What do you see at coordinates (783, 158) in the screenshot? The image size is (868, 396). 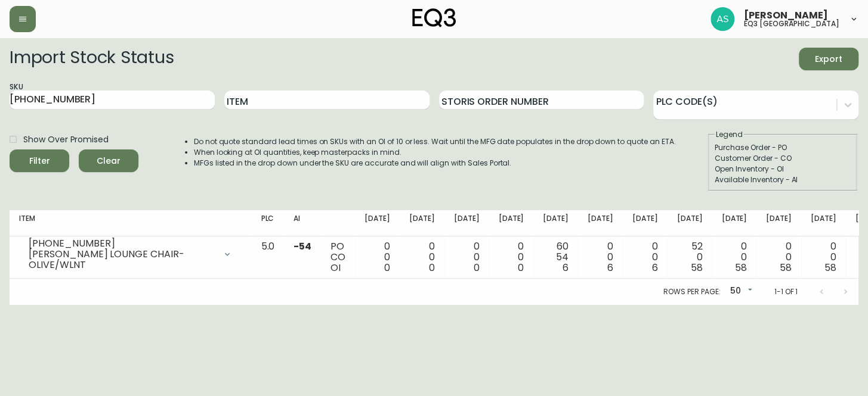 I see `div: Customer Order - CO` at bounding box center [783, 158].